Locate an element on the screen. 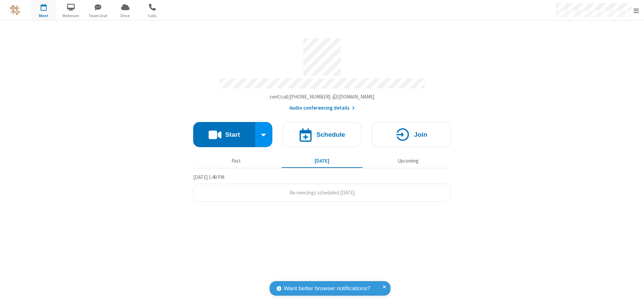 The width and height of the screenshot is (644, 307). button: Past is located at coordinates (236, 161).